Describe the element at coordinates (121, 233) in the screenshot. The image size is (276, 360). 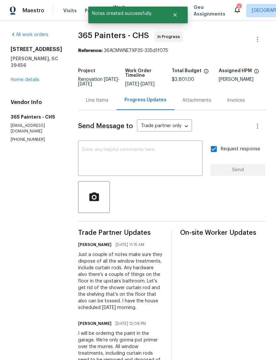
I see `span: Trade Partner Updates` at that location.